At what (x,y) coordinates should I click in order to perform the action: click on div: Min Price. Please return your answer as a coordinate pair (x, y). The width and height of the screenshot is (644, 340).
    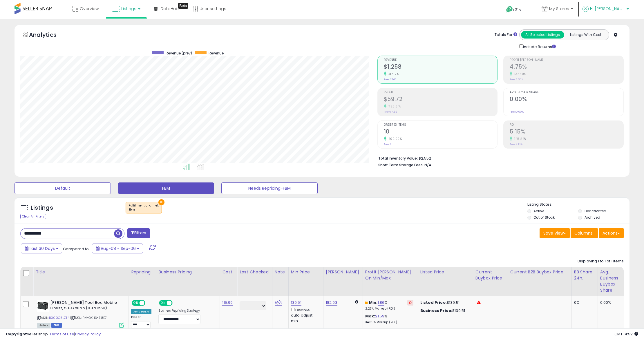
    Looking at the image, I should click on (305, 272).